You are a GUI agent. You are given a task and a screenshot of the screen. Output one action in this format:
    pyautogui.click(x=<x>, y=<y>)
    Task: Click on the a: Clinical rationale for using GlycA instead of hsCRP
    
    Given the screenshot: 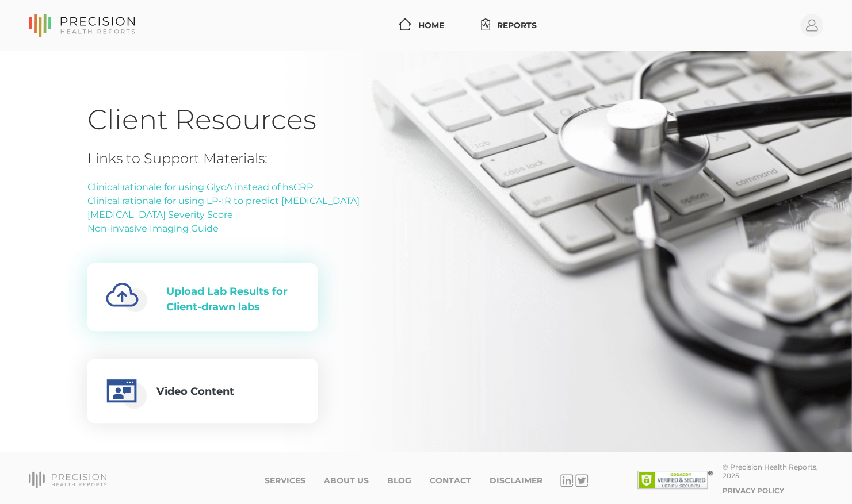 What is the action you would take?
    pyautogui.click(x=200, y=187)
    